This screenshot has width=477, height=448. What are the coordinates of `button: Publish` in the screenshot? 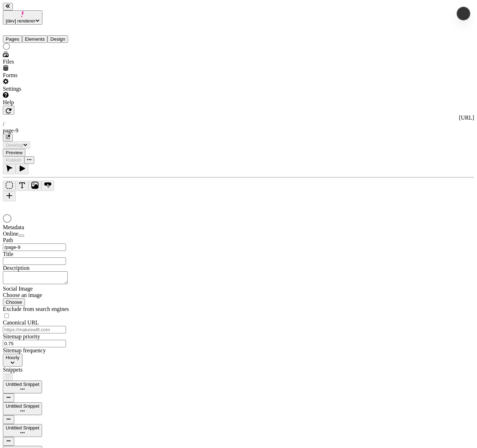 It's located at (14, 160).